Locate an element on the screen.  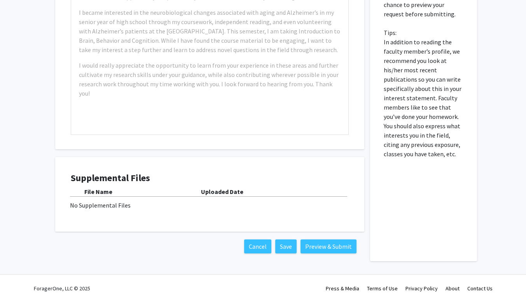
a: About is located at coordinates (452, 288).